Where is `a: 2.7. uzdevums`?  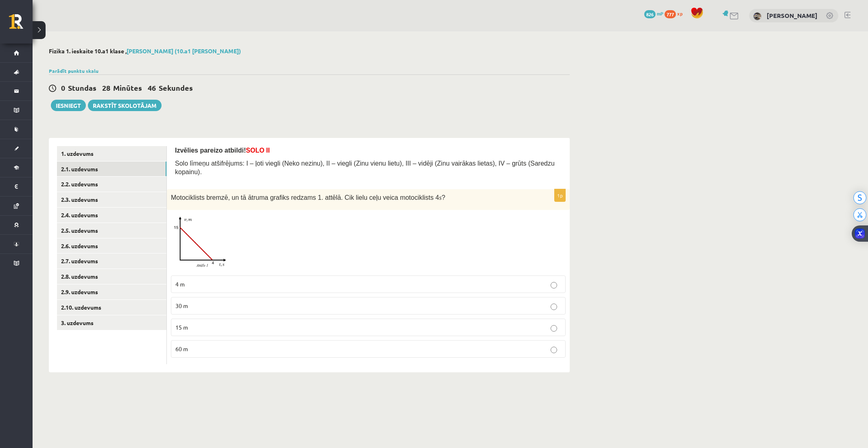 a: 2.7. uzdevums is located at coordinates (112, 261).